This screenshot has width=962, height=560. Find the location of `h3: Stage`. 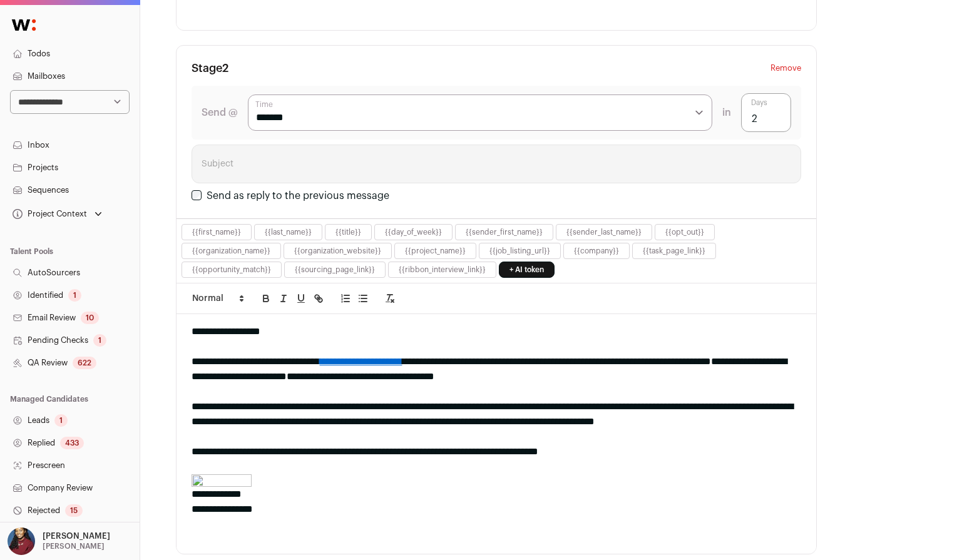

h3: Stage is located at coordinates (210, 68).